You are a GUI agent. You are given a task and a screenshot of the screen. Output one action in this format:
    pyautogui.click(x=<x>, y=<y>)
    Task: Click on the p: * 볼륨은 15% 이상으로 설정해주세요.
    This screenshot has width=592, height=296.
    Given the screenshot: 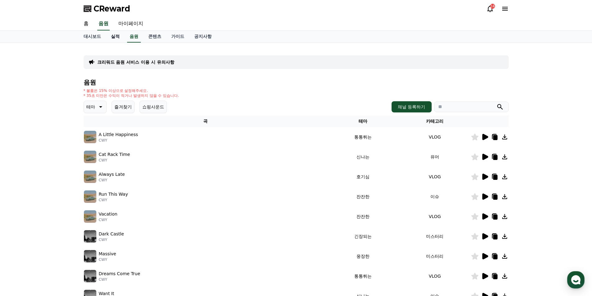 What is the action you would take?
    pyautogui.click(x=131, y=91)
    